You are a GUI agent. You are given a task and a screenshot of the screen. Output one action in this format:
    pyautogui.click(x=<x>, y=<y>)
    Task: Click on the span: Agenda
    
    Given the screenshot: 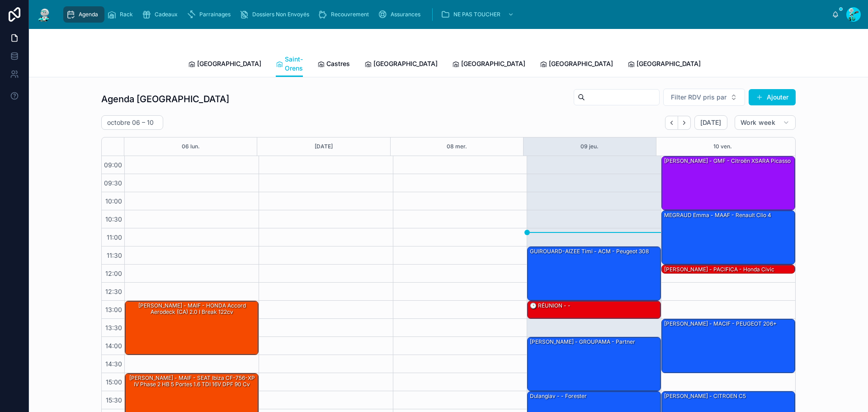 What is the action you would take?
    pyautogui.click(x=88, y=14)
    